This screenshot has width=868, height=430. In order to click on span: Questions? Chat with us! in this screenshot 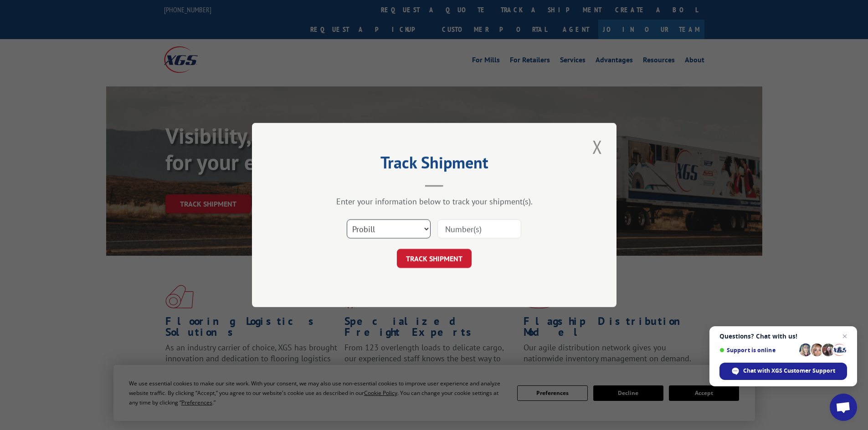, I will do `click(783, 336)`.